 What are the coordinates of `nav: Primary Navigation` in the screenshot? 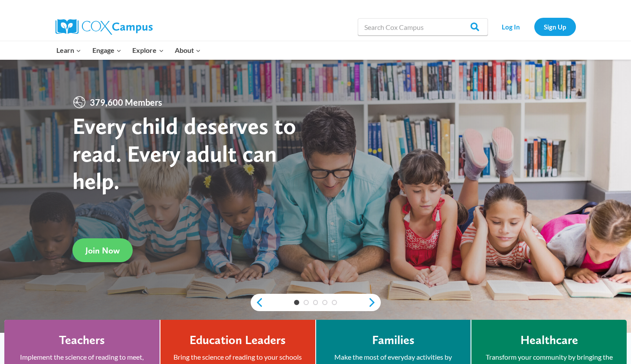 It's located at (129, 50).